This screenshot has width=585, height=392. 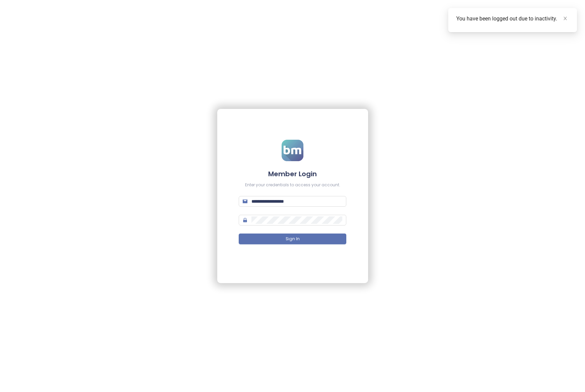 What do you see at coordinates (565, 18) in the screenshot?
I see `span: close` at bounding box center [565, 18].